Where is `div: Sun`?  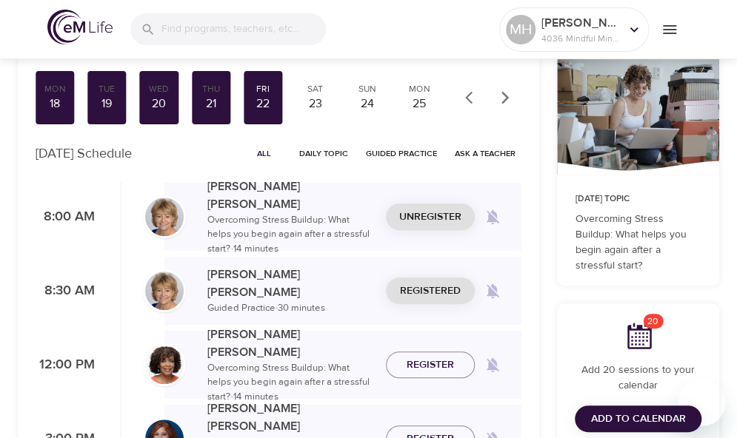 div: Sun is located at coordinates (367, 89).